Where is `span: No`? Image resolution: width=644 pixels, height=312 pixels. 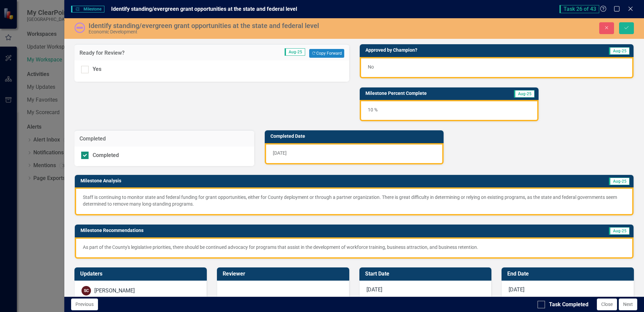
span: No is located at coordinates (371, 67).